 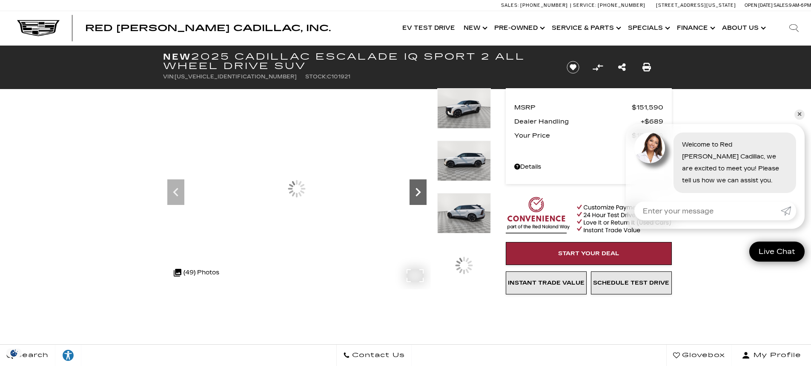 What do you see at coordinates (464, 108) in the screenshot?
I see `img: New 2025 Summit White Cadillac Sport 2 image 4` at bounding box center [464, 108].